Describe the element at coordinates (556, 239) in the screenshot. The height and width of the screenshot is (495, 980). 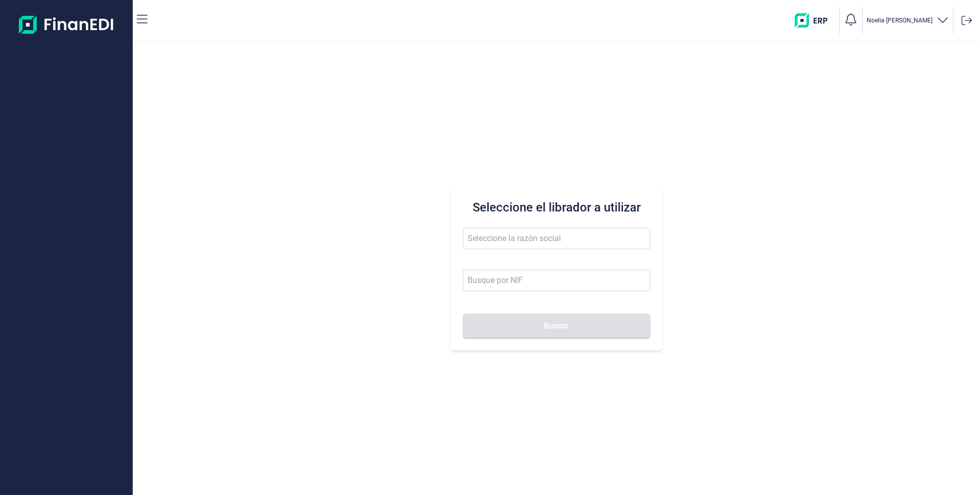
I see `input: Seleccione la razón social` at that location.